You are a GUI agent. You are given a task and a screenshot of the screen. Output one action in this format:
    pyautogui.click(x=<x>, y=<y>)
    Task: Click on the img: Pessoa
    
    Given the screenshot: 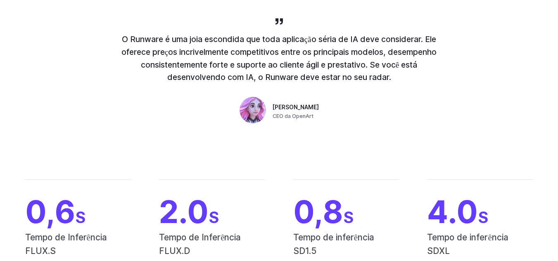 What is the action you would take?
    pyautogui.click(x=253, y=110)
    